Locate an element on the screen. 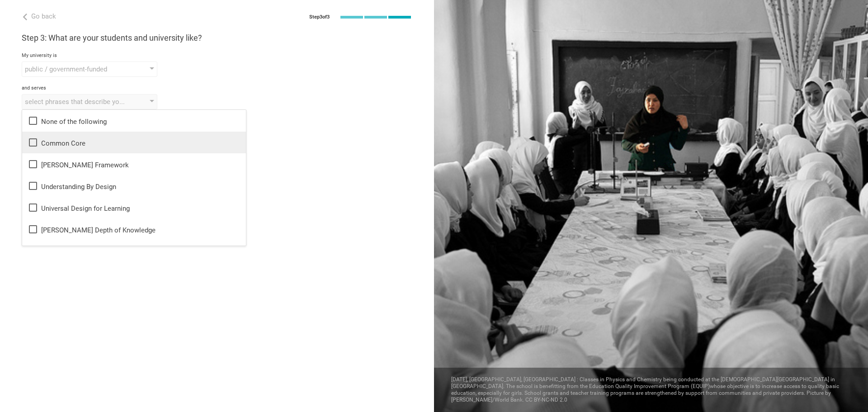 The width and height of the screenshot is (868, 412). div: and serves is located at coordinates (217, 88).